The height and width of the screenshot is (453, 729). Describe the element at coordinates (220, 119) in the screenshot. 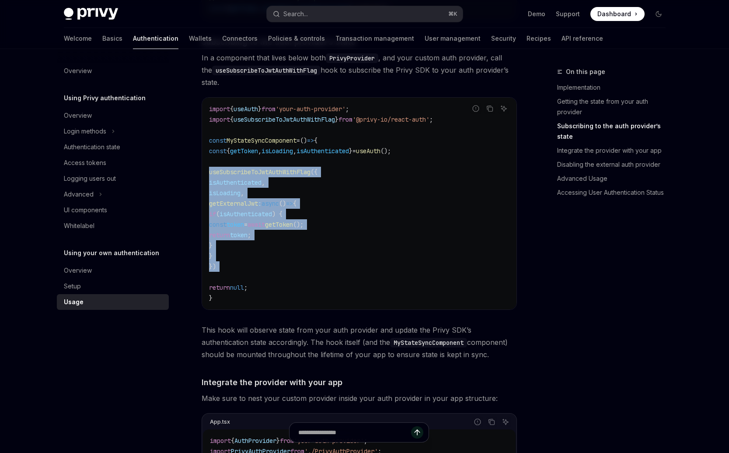

I see `span: import` at that location.